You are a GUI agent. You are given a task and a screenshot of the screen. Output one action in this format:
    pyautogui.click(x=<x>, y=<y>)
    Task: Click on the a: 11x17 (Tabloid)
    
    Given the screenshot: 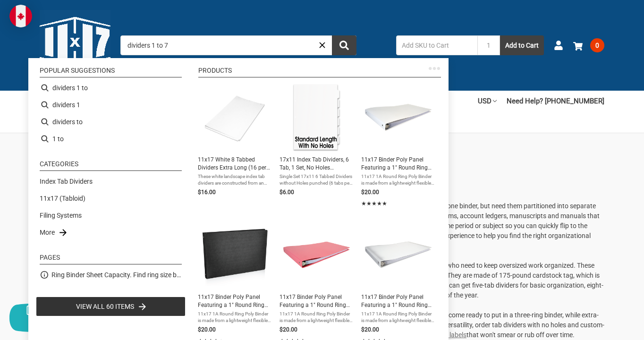 What is the action you would take?
    pyautogui.click(x=62, y=198)
    